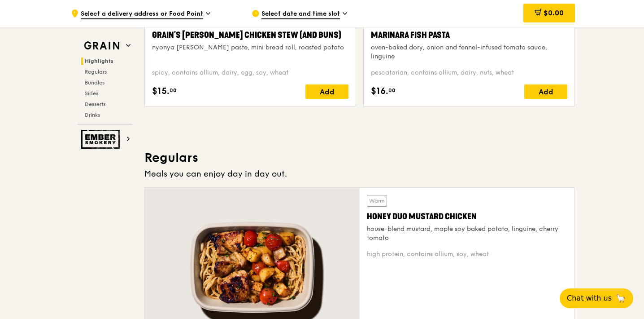 The width and height of the screenshot is (644, 319). What do you see at coordinates (469, 73) in the screenshot?
I see `div: pescatarian, contains allium, dairy, nuts, wheat` at bounding box center [469, 73].